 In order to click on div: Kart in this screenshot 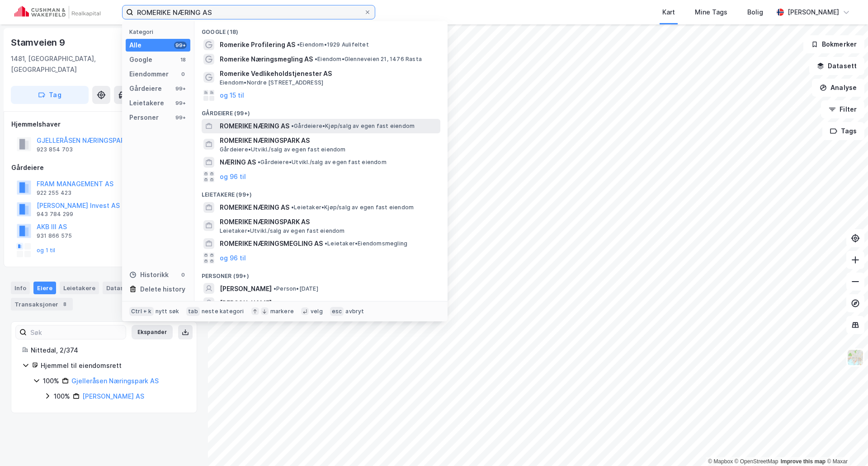, I will do `click(668, 12)`.